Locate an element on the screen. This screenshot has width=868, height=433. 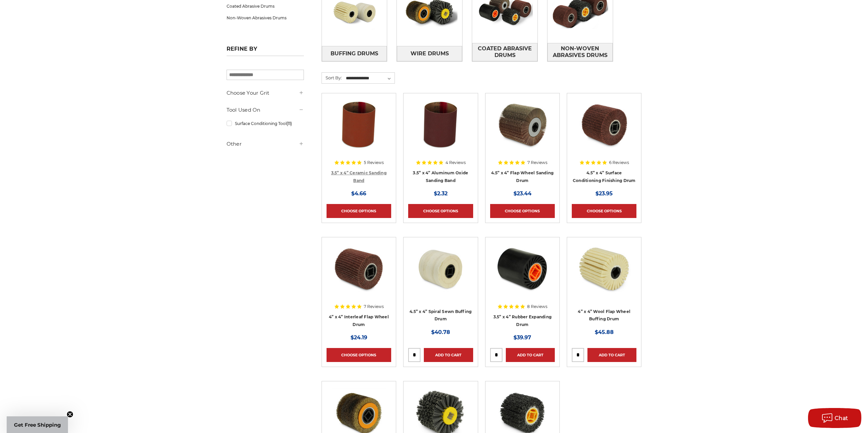
span: Coated Abrasive Drums is located at coordinates (505, 52).